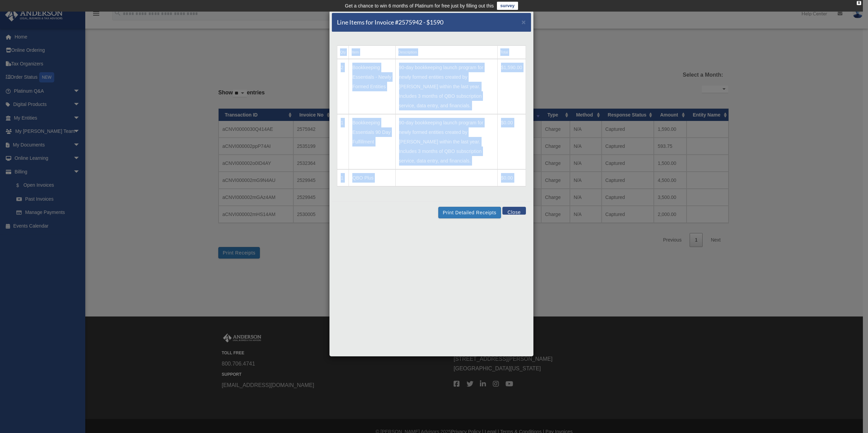 Image resolution: width=868 pixels, height=433 pixels. Describe the element at coordinates (446, 53) in the screenshot. I see `th: Description` at that location.